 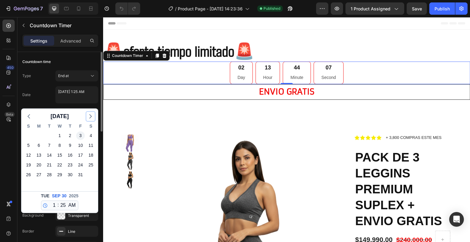 What do you see at coordinates (70, 165) in the screenshot?
I see `div: Thursday, Oct 23, 2025` at bounding box center [70, 165].